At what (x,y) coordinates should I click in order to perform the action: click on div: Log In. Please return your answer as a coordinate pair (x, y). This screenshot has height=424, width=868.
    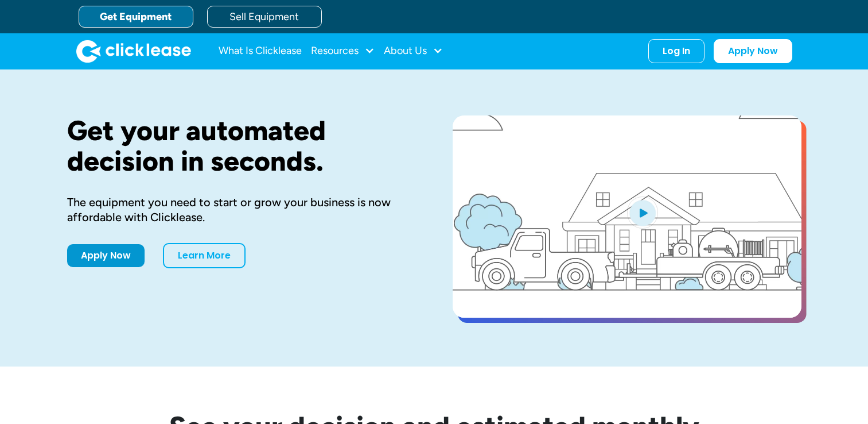
    Looking at the image, I should click on (676, 51).